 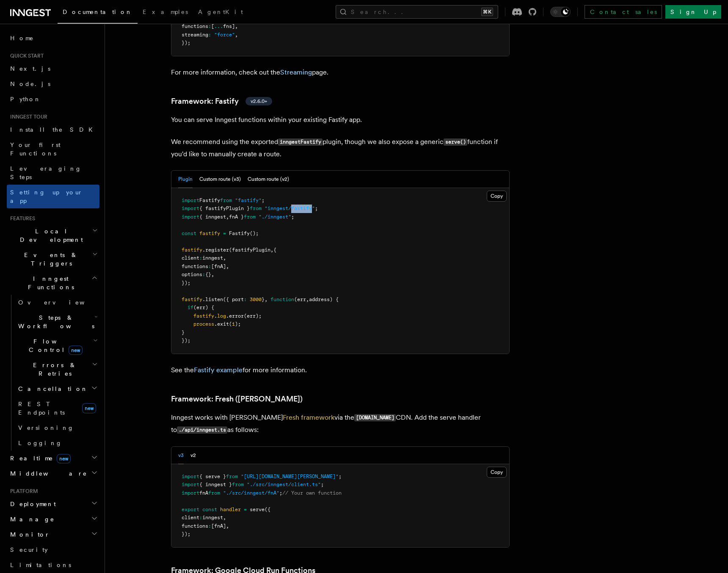 What do you see at coordinates (30, 84) in the screenshot?
I see `span: Node.js` at bounding box center [30, 84].